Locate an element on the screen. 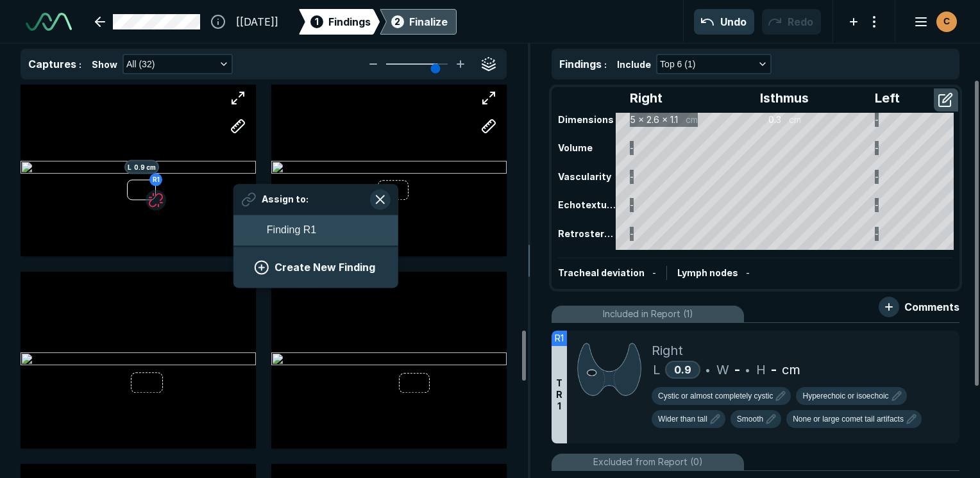 The image size is (980, 478). img: See-Mode Logo is located at coordinates (49, 22).